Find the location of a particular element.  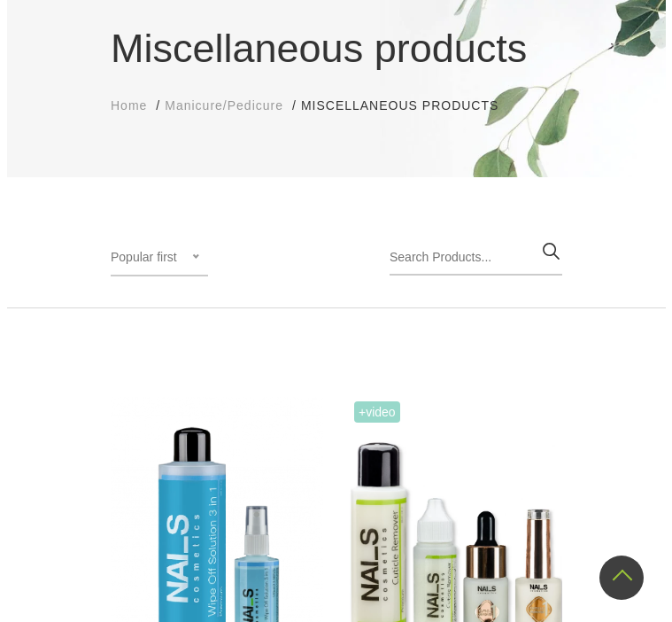

span: Popular first is located at coordinates (136, 257).